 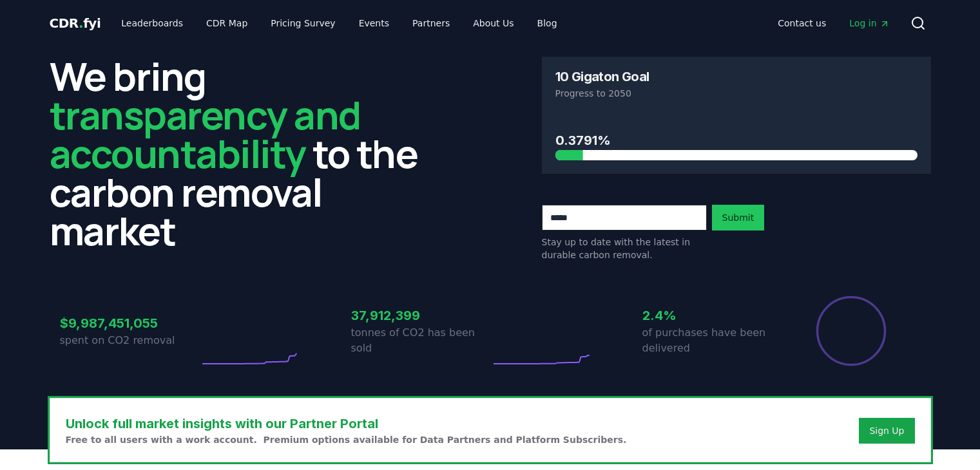 I want to click on h3: 2.4%, so click(x=712, y=315).